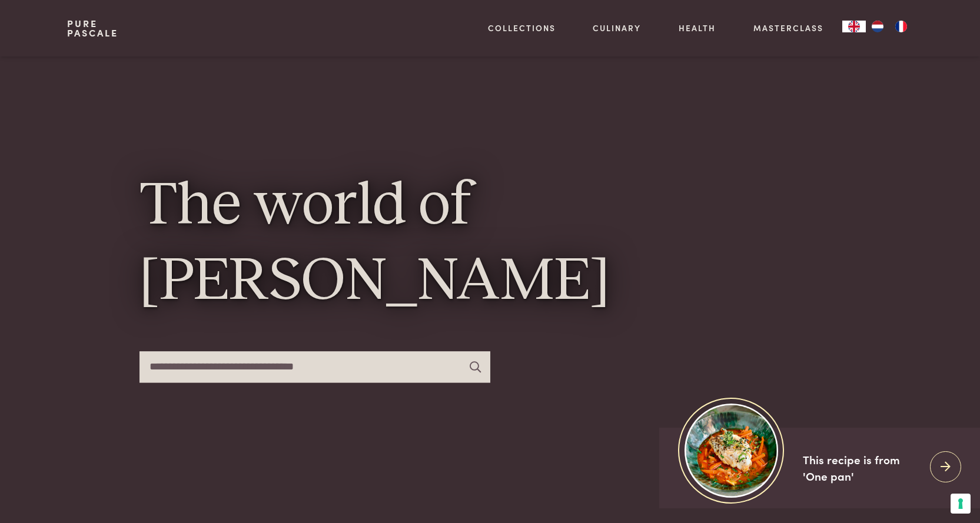  What do you see at coordinates (819, 467) in the screenshot?
I see `a: https://admin.purepascale.com/wp-content/uploads/2025/08/home_recept_link.jpg This recipe is from...` at bounding box center [819, 467].